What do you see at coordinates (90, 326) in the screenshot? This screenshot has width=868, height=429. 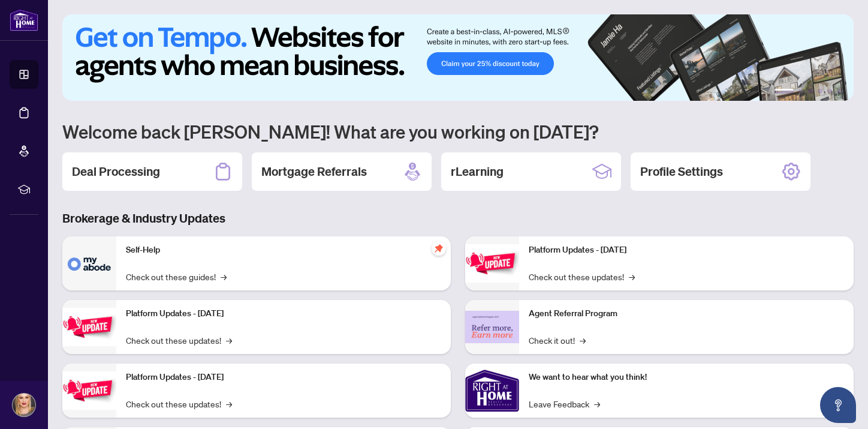 I see `img: Platform Updates - September 16, 2025` at bounding box center [90, 326].